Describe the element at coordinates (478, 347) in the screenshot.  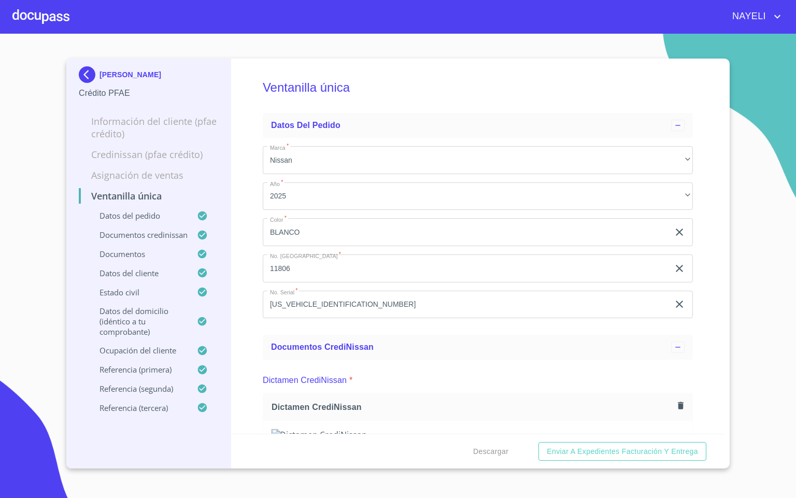
I see `div: Documentos CrediNissan` at that location.